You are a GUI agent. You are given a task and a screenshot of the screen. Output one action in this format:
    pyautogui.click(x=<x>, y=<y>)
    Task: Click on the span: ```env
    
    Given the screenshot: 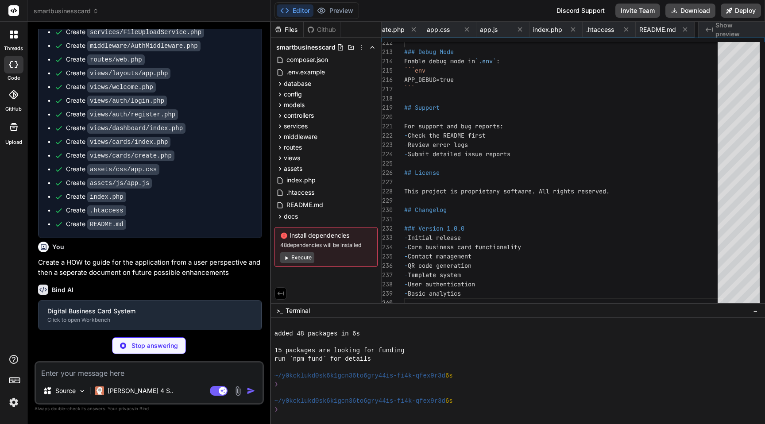 What is the action you would take?
    pyautogui.click(x=415, y=70)
    